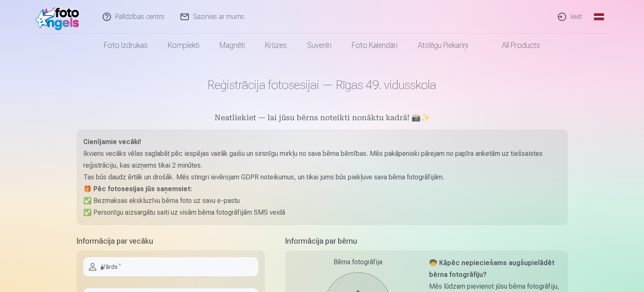 This screenshot has width=644, height=292. Describe the element at coordinates (322, 201) in the screenshot. I see `p: ✅ Bezmaksas ekskluzīvu bērna foto uz savu e-pastu` at that location.